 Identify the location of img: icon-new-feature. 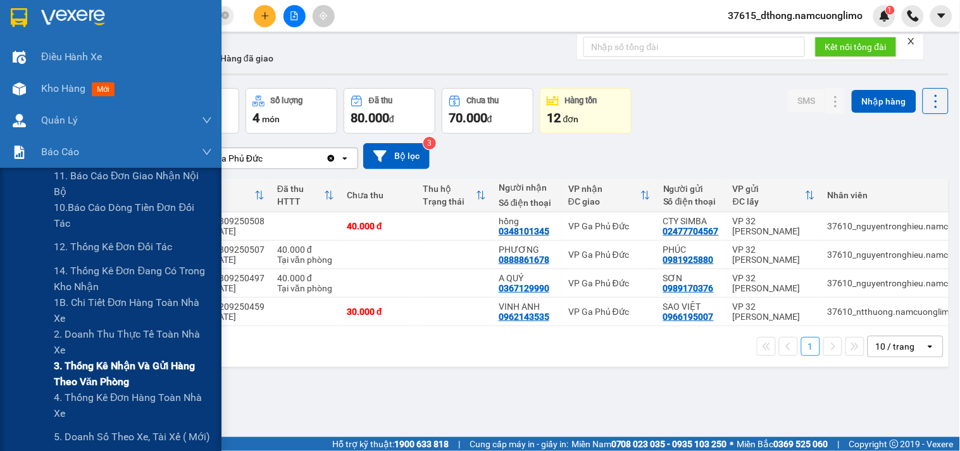
(885, 16).